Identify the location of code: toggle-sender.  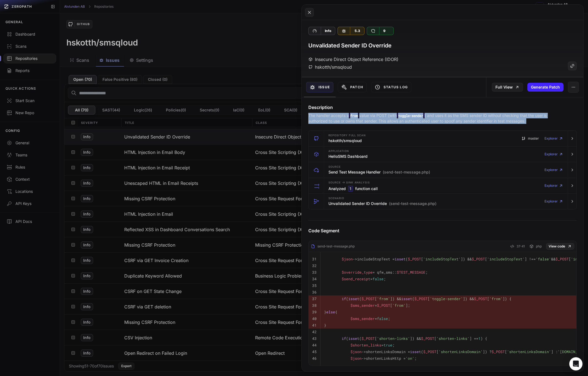
(411, 116).